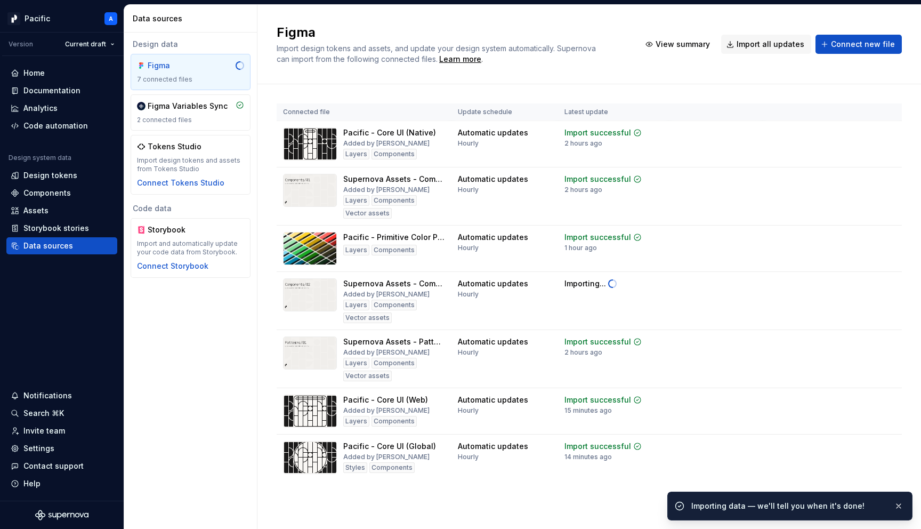 The width and height of the screenshot is (921, 529). What do you see at coordinates (36, 210) in the screenshot?
I see `div: Assets` at bounding box center [36, 210].